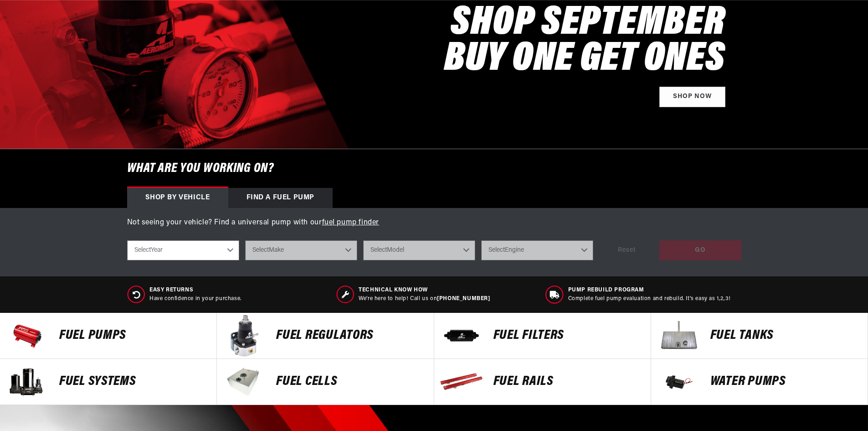 The width and height of the screenshot is (868, 431). Describe the element at coordinates (760, 336) in the screenshot. I see `a: Fuel Tanks Fuel Tanks` at that location.